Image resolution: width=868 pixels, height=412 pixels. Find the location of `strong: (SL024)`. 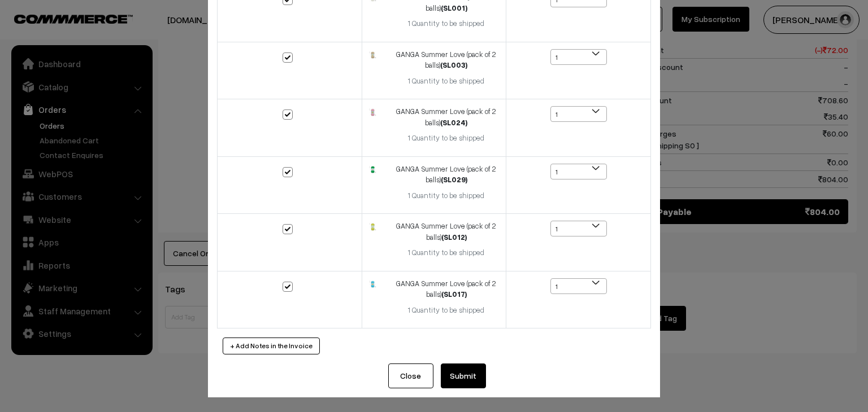

strong: (SL024) is located at coordinates (454, 122).